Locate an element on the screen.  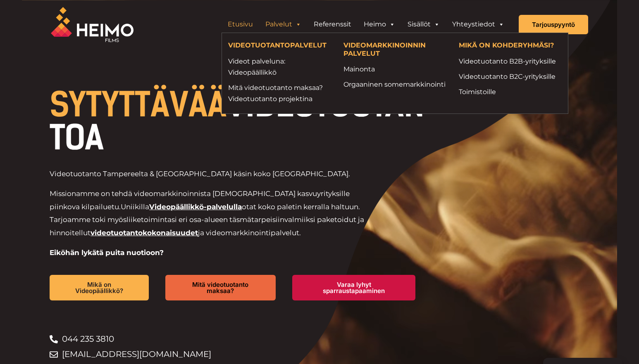
a: Tarjouspyyntö is located at coordinates (553, 24).